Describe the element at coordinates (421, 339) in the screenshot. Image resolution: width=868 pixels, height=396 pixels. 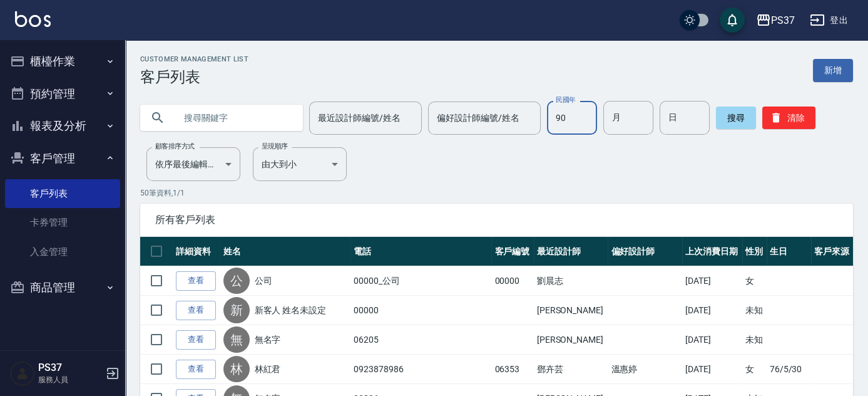
I see `td: 06205` at that location.